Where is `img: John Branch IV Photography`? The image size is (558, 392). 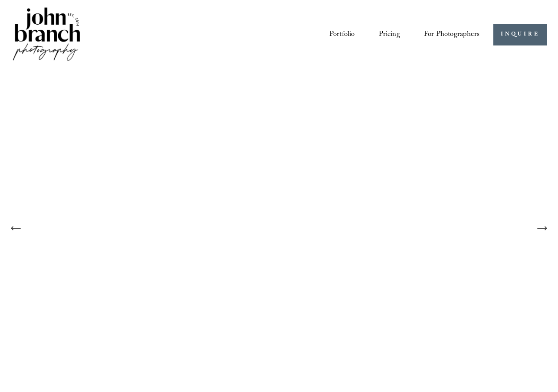 img: John Branch IV Photography is located at coordinates (46, 35).